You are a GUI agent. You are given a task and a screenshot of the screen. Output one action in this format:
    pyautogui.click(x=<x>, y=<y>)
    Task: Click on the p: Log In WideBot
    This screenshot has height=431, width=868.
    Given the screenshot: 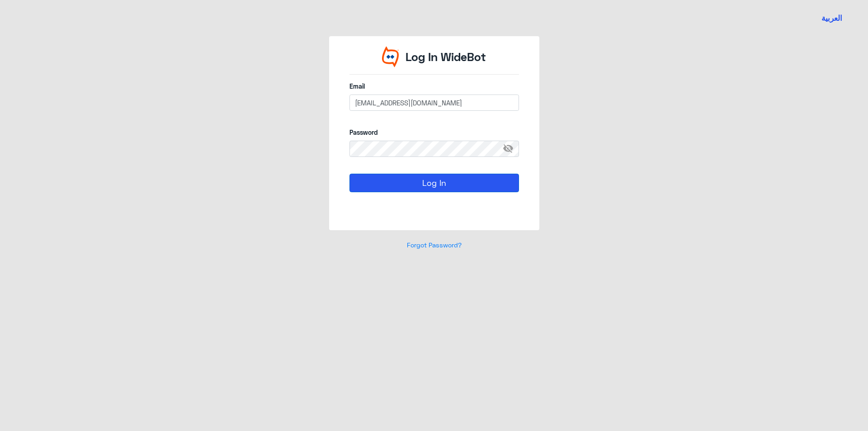 What is the action you would take?
    pyautogui.click(x=446, y=57)
    